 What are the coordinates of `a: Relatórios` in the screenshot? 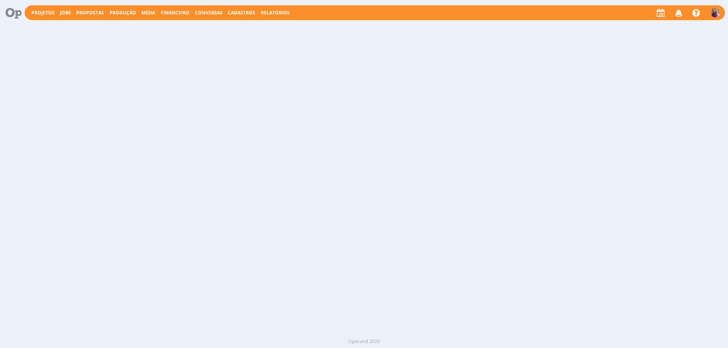 It's located at (275, 13).